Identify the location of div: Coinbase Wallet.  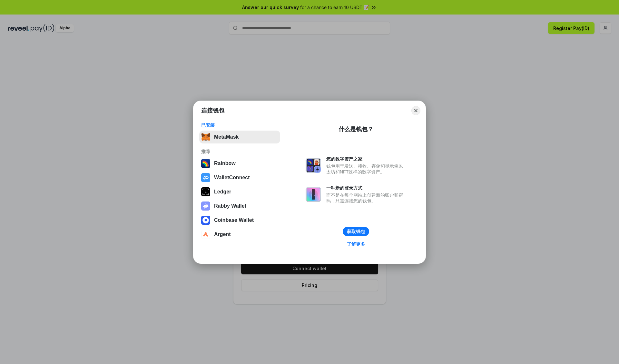
(234, 220).